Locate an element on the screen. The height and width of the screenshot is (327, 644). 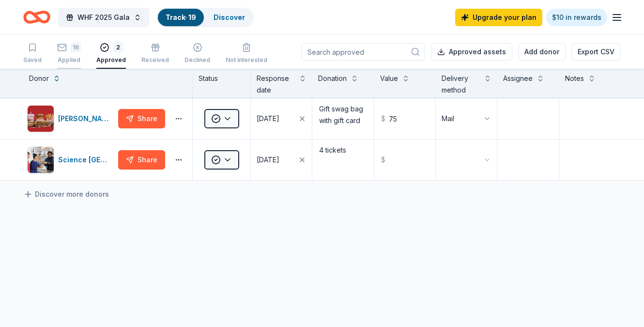
button: Add donor is located at coordinates (542, 52).